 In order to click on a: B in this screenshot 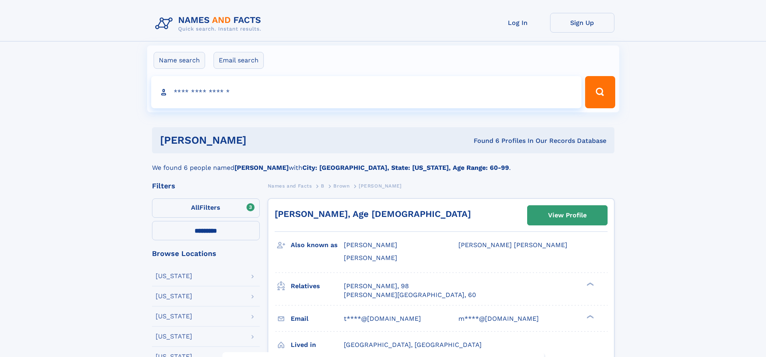, I will do `click(322, 185)`.